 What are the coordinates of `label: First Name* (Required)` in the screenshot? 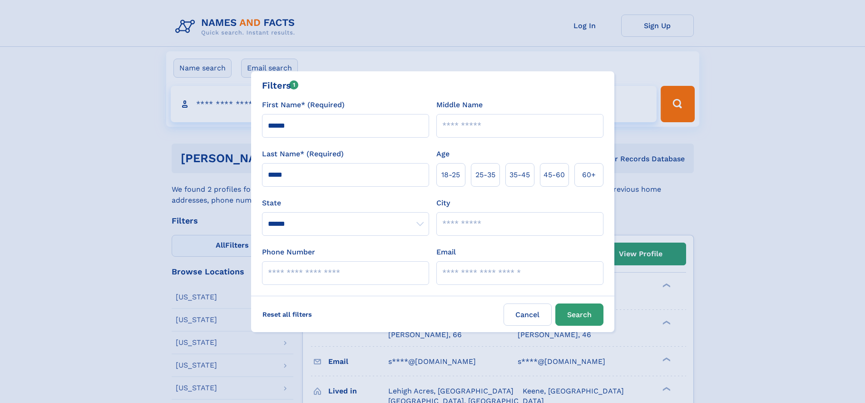 It's located at (303, 105).